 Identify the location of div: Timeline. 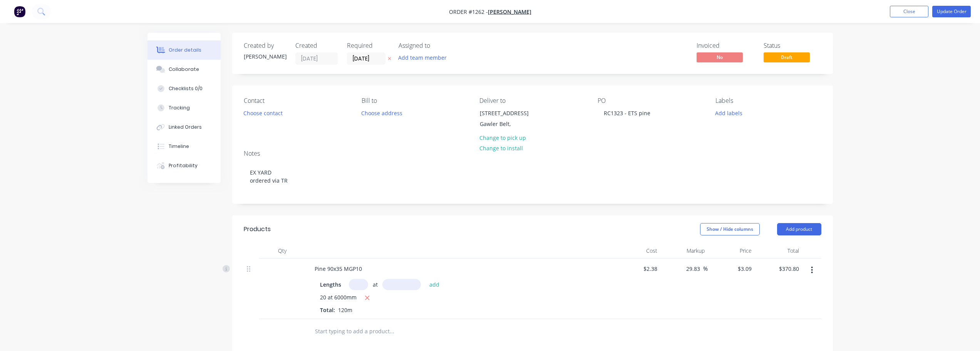
(179, 146).